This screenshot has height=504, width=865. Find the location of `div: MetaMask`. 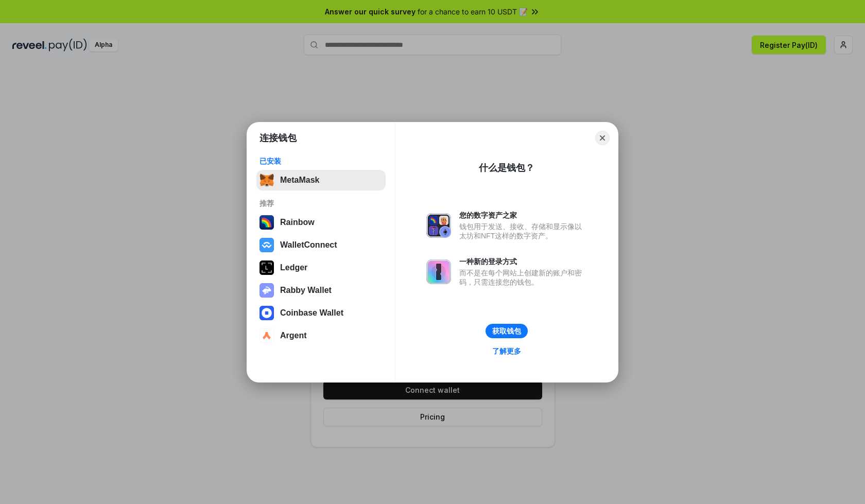

div: MetaMask is located at coordinates (300, 180).